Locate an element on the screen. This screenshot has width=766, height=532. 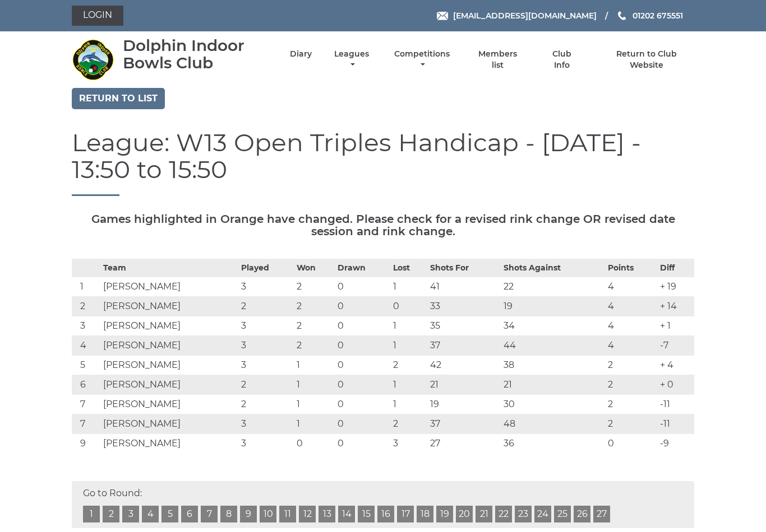
td: 48 is located at coordinates (553, 423).